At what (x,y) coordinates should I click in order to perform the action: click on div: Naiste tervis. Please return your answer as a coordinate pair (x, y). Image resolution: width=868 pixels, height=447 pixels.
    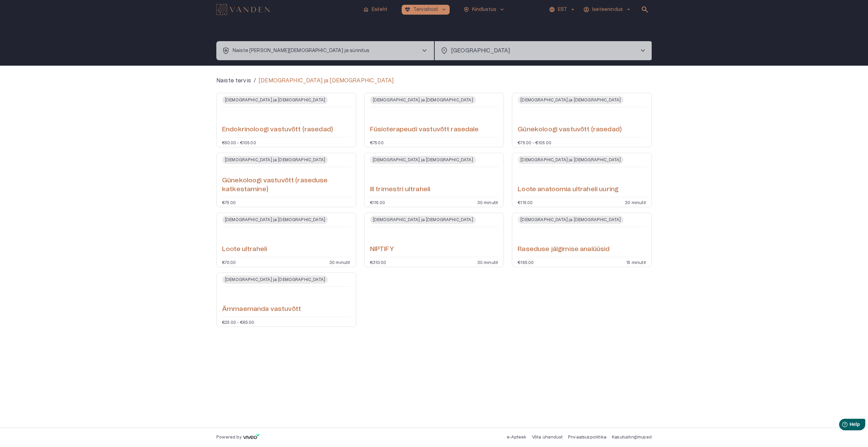
    Looking at the image, I should click on (234, 81).